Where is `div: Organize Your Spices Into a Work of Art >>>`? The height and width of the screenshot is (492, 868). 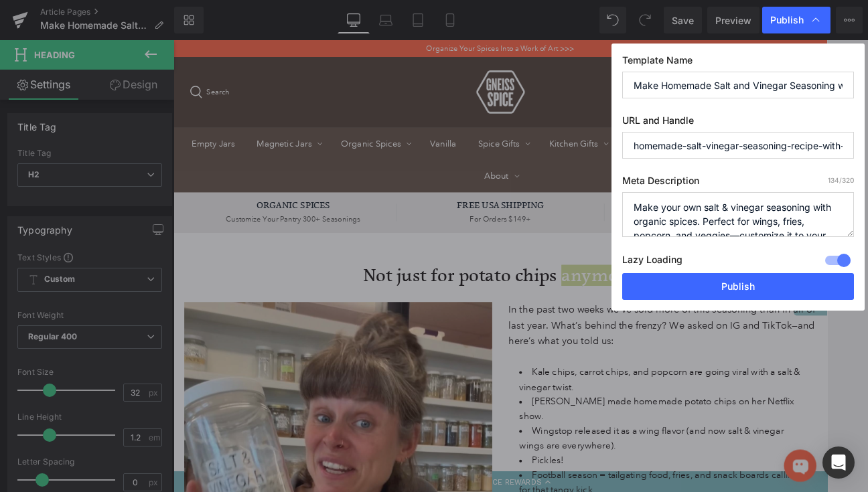
div: Organize Your Spices Into a Work of Art >>> is located at coordinates (405, 10).